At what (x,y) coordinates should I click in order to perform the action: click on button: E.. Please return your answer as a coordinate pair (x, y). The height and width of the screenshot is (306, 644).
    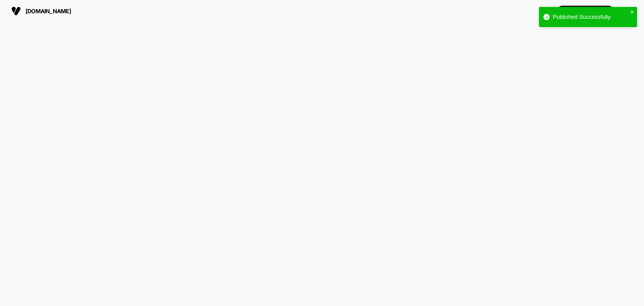
    Looking at the image, I should click on (626, 11).